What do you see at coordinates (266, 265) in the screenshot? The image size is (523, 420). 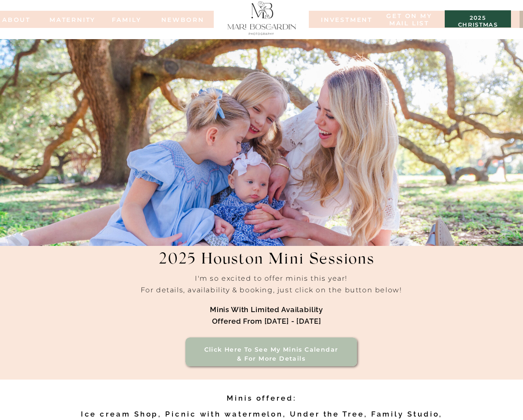 I see `h1: 2025 Houston Mini Sessions` at bounding box center [266, 265].